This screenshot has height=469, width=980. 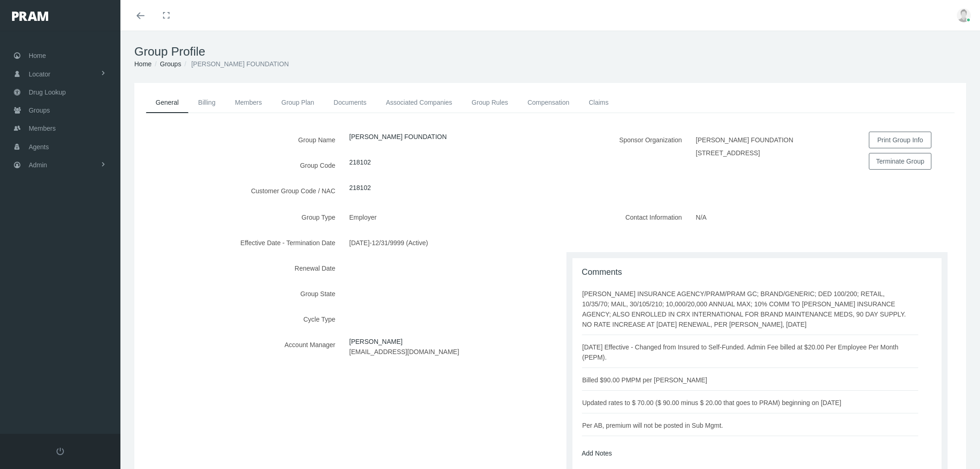 What do you see at coordinates (238, 140) in the screenshot?
I see `label: Group Name` at bounding box center [238, 140].